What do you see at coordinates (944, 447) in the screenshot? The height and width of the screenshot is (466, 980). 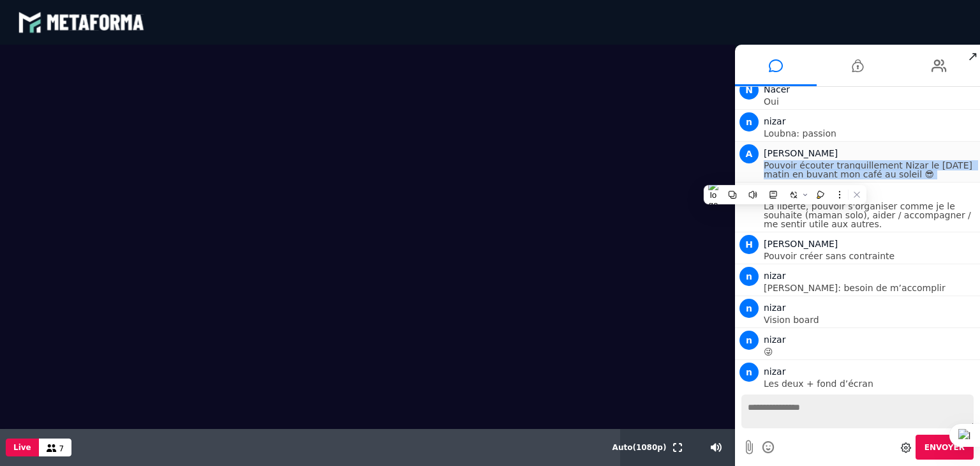 I see `button: Envoyer` at bounding box center [944, 447].